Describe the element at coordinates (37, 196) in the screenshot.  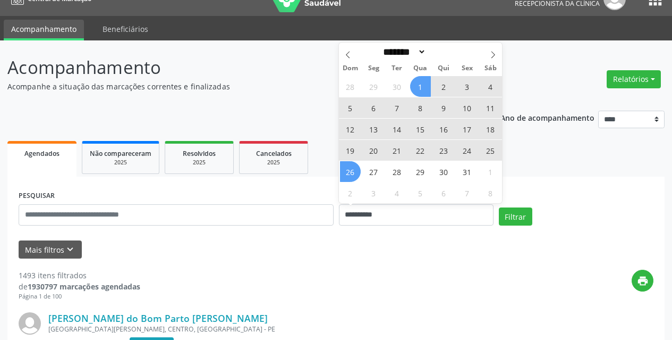
I see `label: PESQUISAR` at that location.